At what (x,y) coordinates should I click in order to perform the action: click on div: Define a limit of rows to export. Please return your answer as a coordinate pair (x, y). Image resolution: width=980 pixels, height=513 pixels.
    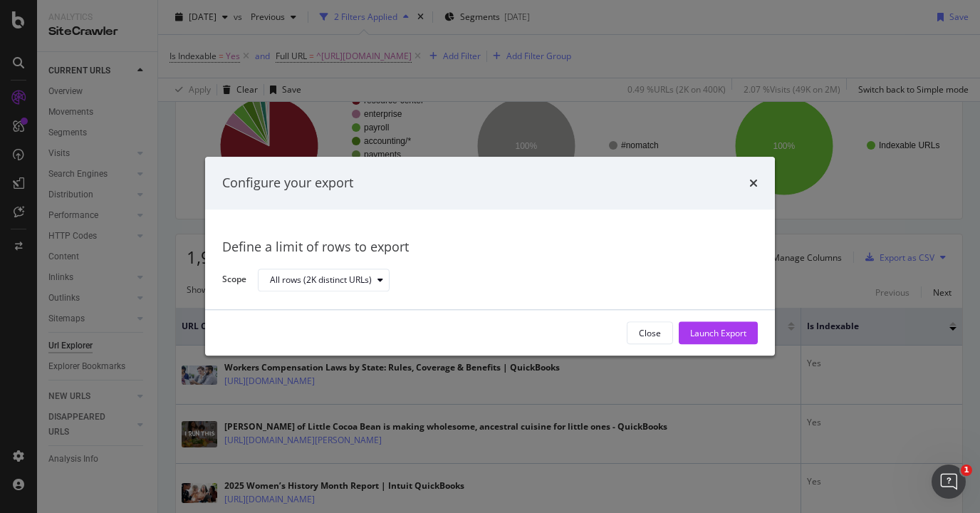
    Looking at the image, I should click on (490, 248).